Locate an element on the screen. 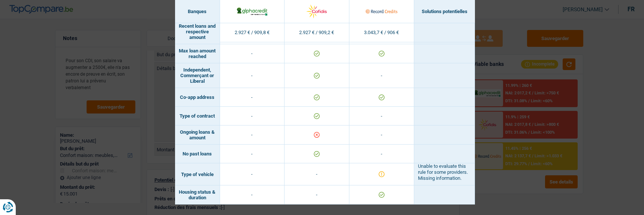 This screenshot has height=215, width=644. td: 2.927 € / 909,8 € is located at coordinates (252, 33).